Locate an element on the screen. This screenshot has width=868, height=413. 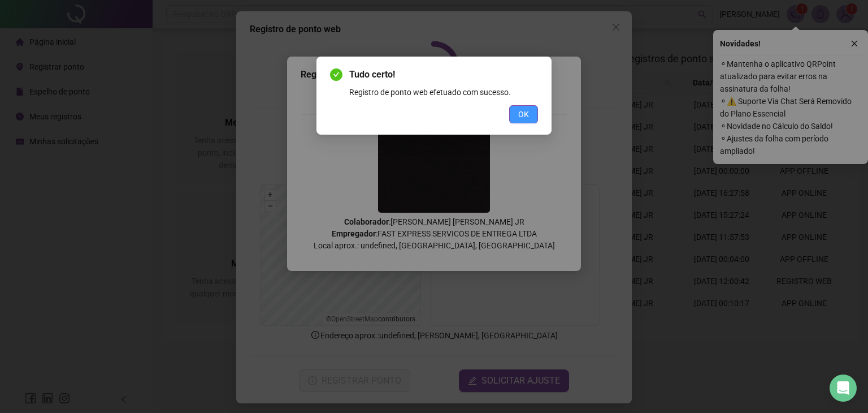
div: Open Intercom Messenger is located at coordinates (843, 388).